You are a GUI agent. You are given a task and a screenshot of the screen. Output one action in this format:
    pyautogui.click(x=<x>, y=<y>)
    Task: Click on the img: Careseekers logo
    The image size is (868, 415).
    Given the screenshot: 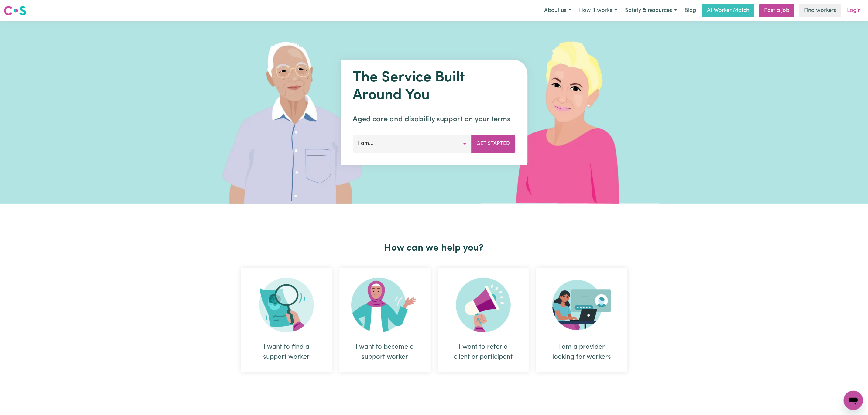 What is the action you would take?
    pyautogui.click(x=15, y=11)
    